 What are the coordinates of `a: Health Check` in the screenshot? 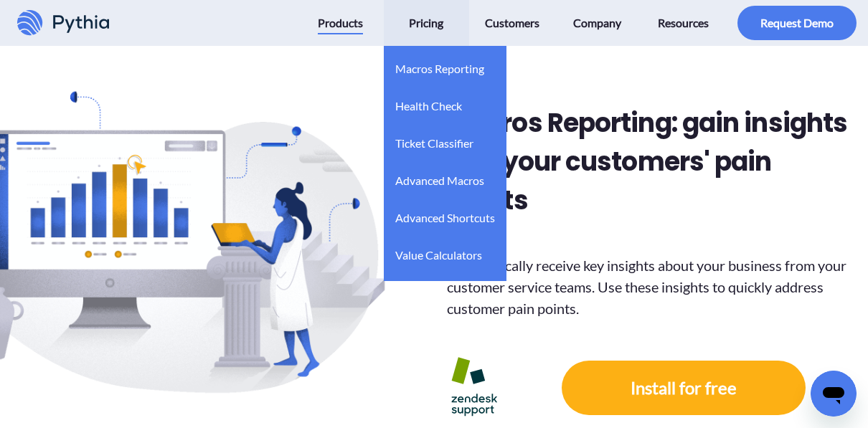 It's located at (428, 102).